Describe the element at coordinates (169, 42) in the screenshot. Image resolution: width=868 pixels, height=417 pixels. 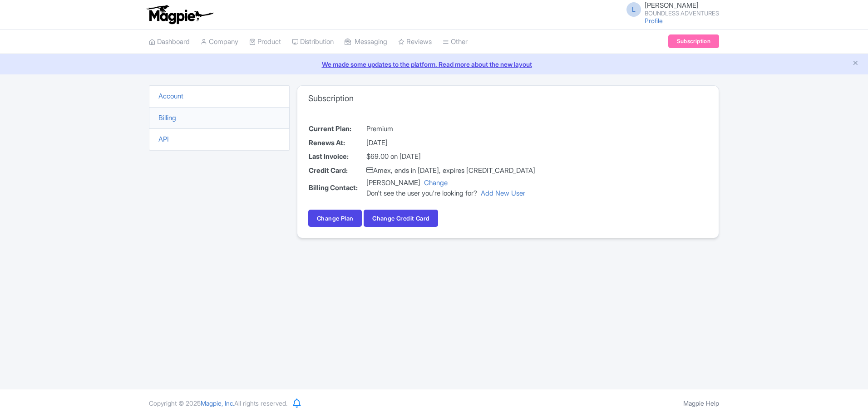
I see `a: Dashboard` at that location.